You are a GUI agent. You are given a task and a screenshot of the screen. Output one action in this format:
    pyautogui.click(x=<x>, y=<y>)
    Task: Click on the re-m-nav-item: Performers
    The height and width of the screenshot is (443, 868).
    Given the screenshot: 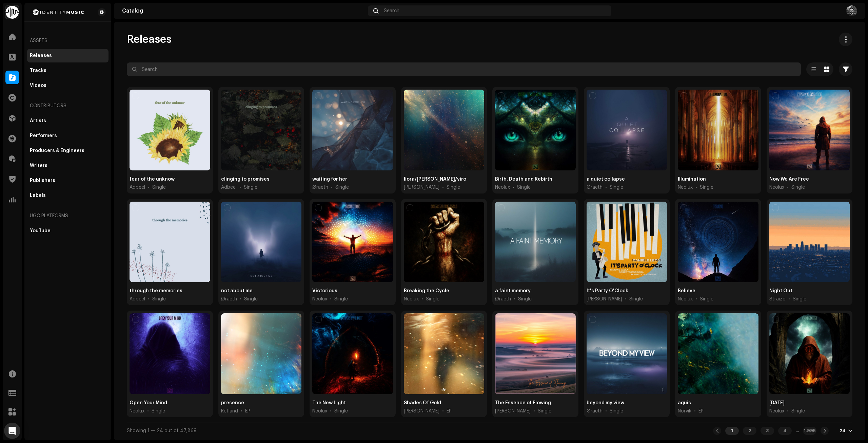 What is the action you would take?
    pyautogui.click(x=68, y=135)
    